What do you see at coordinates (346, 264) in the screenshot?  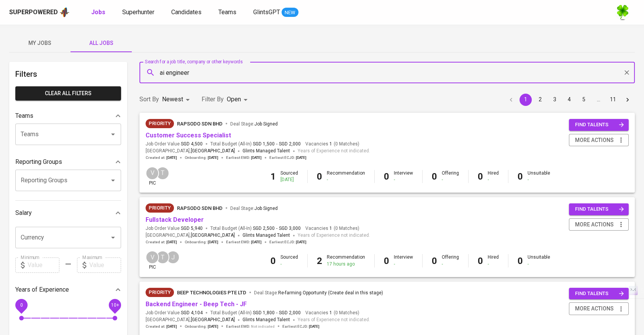 I see `div: 17 hours ago` at bounding box center [346, 264].